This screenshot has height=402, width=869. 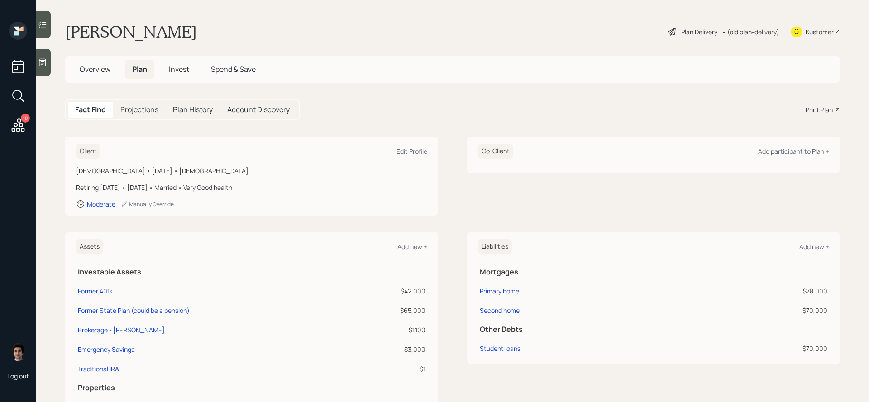 I want to click on h6: Liabilities, so click(x=494, y=247).